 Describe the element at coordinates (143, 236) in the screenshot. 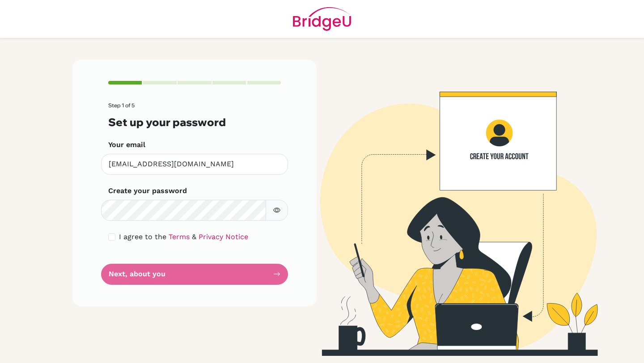

I see `span: I agree to the` at that location.